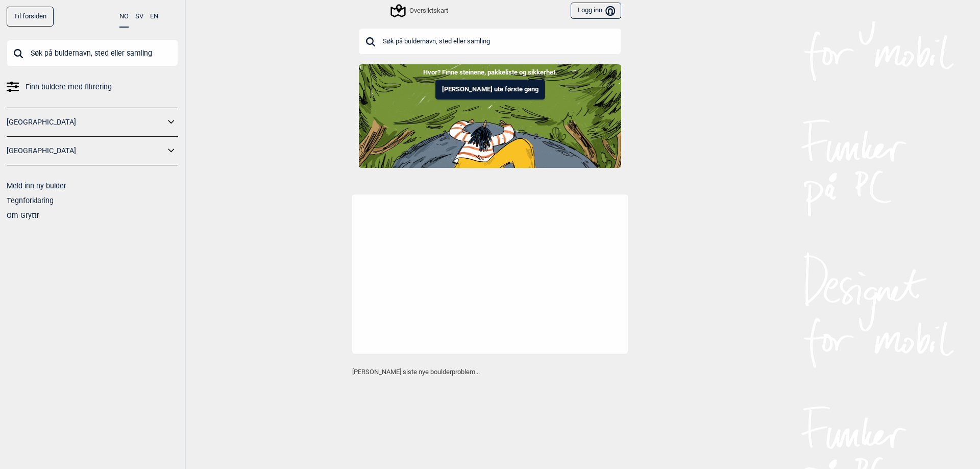 The image size is (980, 469). Describe the element at coordinates (30, 16) in the screenshot. I see `a: Til forsiden` at that location.